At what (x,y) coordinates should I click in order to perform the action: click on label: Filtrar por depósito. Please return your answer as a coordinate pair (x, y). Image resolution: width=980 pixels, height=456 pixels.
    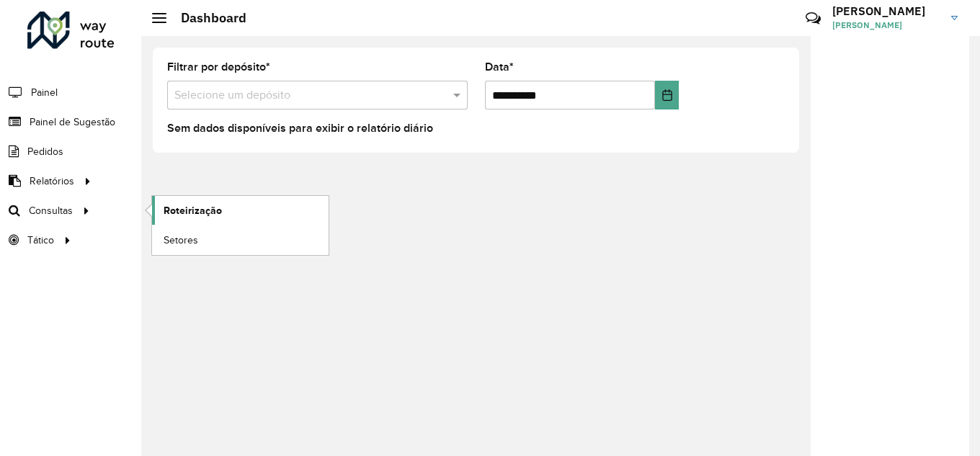
    Looking at the image, I should click on (218, 67).